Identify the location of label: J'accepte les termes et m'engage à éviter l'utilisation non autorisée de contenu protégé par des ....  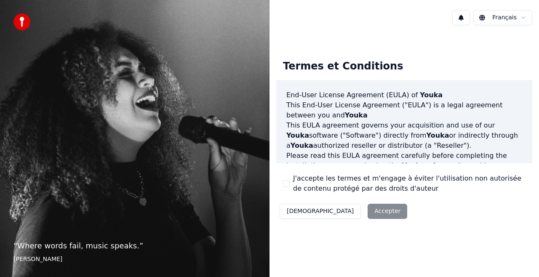
(410, 184).